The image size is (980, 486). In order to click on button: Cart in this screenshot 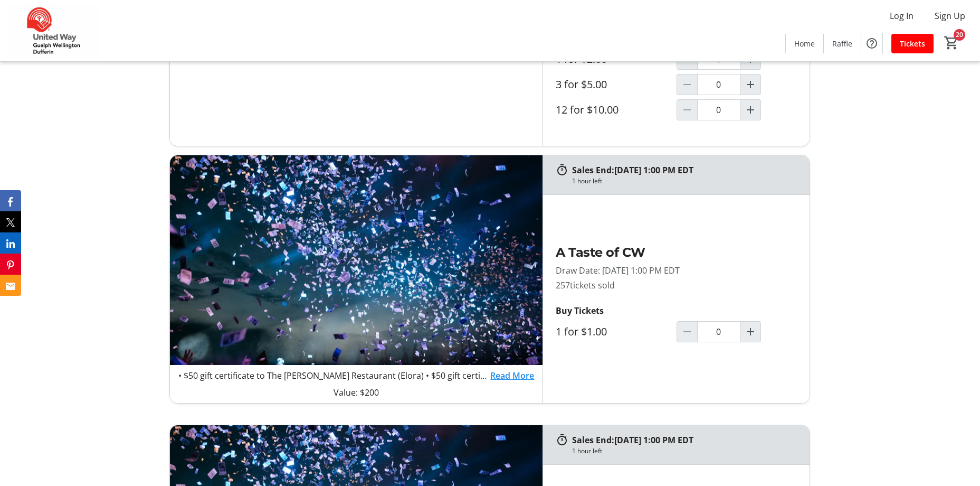, I will do `click(952, 43)`.